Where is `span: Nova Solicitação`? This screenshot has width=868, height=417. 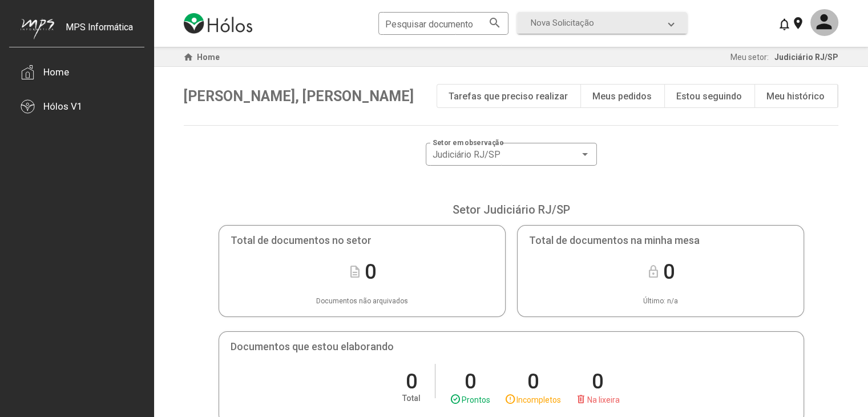 span: Nova Solicitação is located at coordinates (562, 23).